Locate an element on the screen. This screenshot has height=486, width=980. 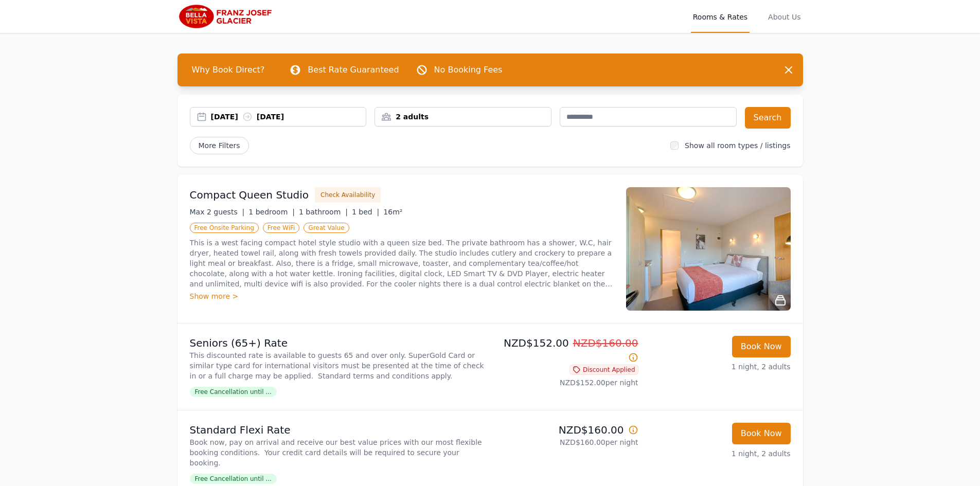
span: Max 2 guests | is located at coordinates (217, 212).